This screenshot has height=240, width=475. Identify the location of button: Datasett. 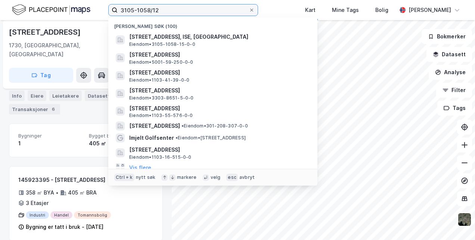
(449, 54).